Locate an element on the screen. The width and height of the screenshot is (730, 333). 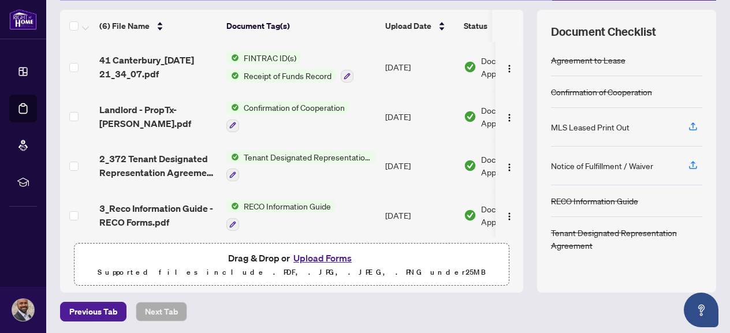
div: MLS Leased Print Out is located at coordinates (591, 127).